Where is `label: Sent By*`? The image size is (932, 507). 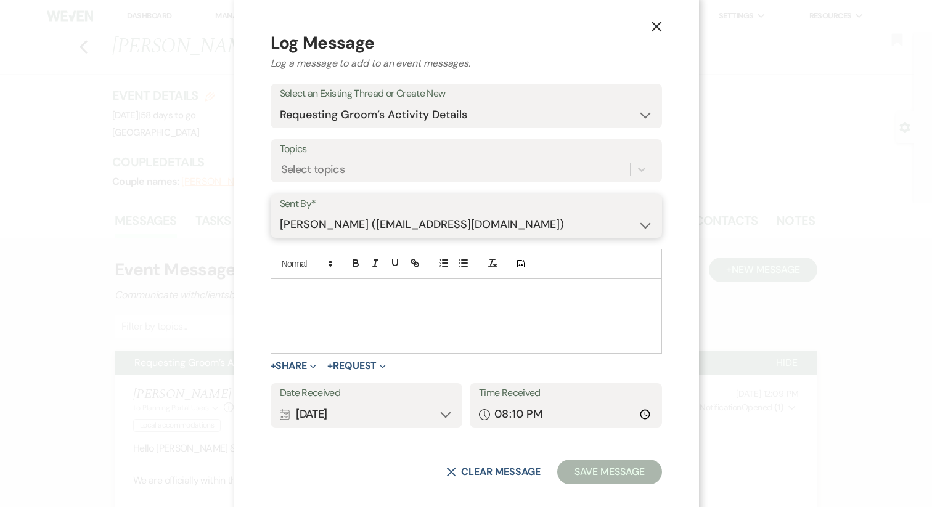 label: Sent By* is located at coordinates (466, 204).